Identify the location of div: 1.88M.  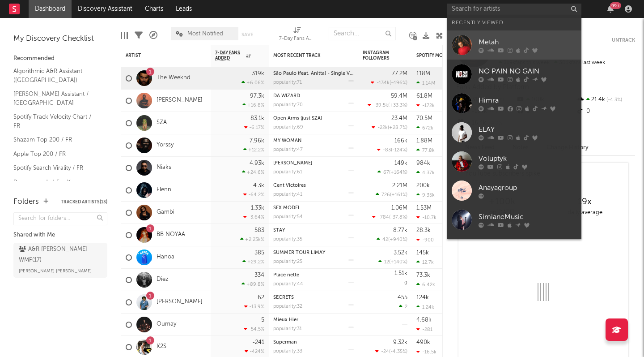
(424, 141).